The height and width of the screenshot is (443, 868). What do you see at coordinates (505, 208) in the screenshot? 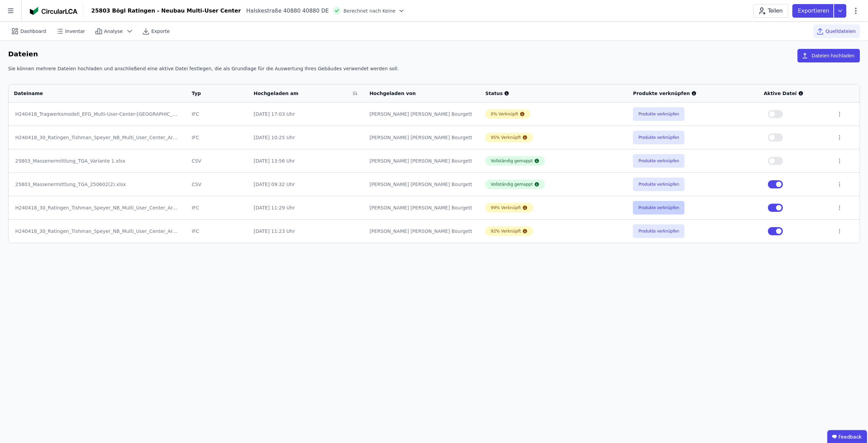
I see `div: 99% Verknüpft` at bounding box center [505, 208].